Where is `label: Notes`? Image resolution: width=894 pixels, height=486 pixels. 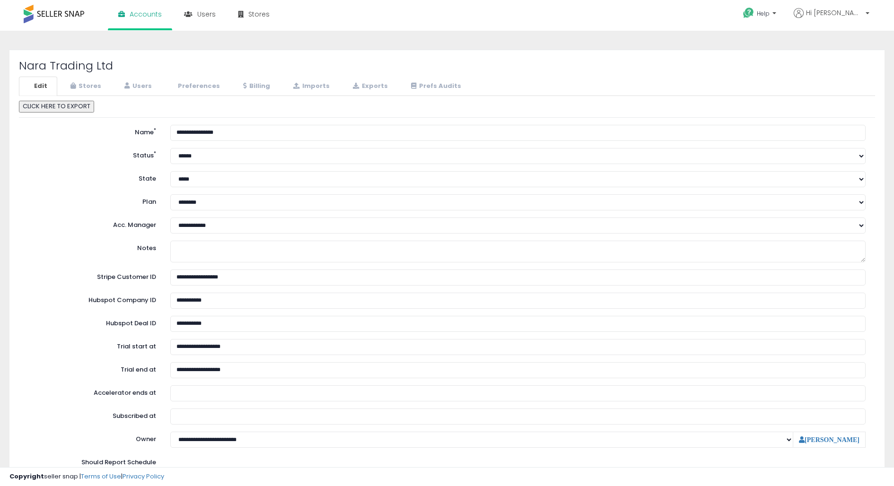 label: Notes is located at coordinates (92, 247).